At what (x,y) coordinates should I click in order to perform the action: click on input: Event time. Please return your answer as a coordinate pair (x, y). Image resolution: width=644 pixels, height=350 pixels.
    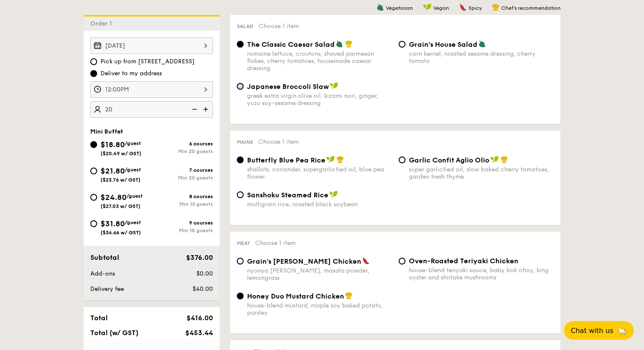
    Looking at the image, I should click on (152, 89).